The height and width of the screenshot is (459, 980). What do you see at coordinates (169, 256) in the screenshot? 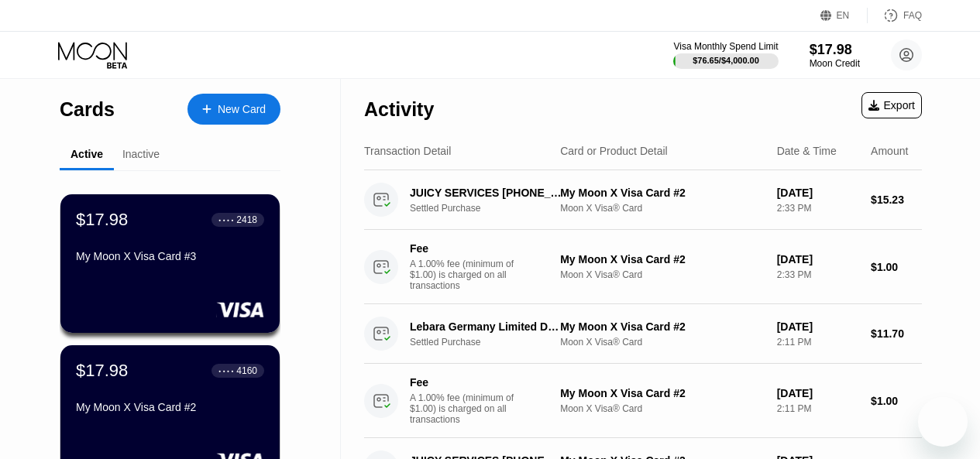
I see `div: My Moon X Visa Card #3` at bounding box center [169, 256].